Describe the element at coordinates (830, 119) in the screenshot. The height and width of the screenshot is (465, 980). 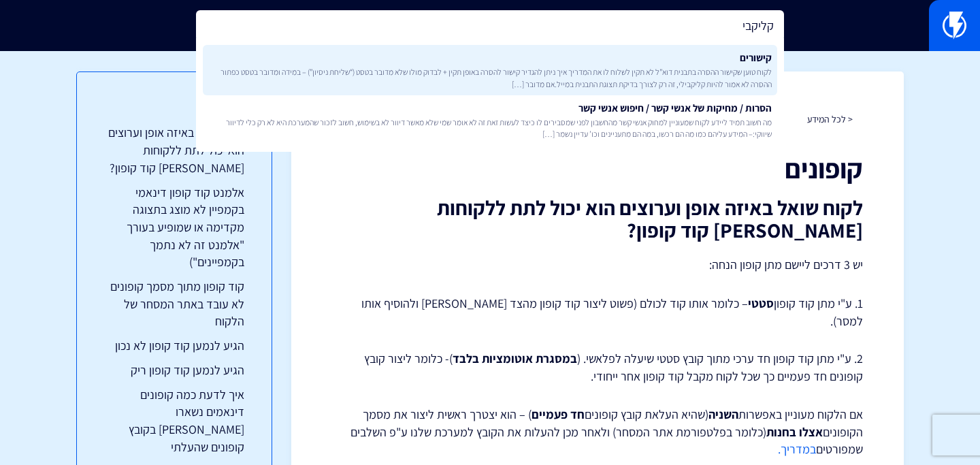
I see `a: < לכל המידע` at that location.